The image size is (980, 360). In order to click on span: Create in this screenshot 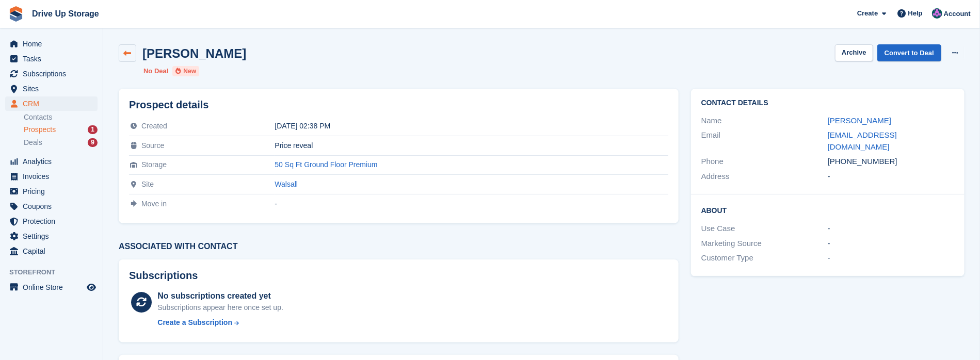, I will do `click(867, 13)`.